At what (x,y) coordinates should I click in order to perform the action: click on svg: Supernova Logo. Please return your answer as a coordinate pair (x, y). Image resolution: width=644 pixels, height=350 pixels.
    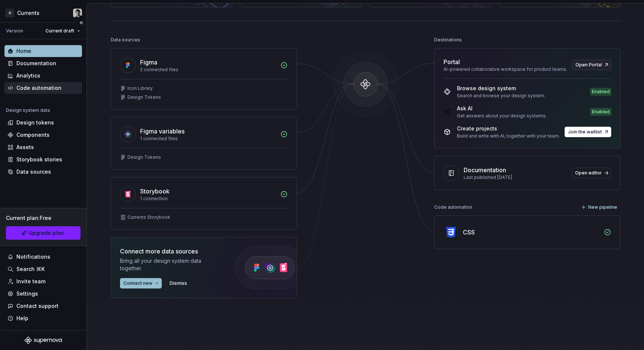
    Looking at the image, I should click on (43, 341).